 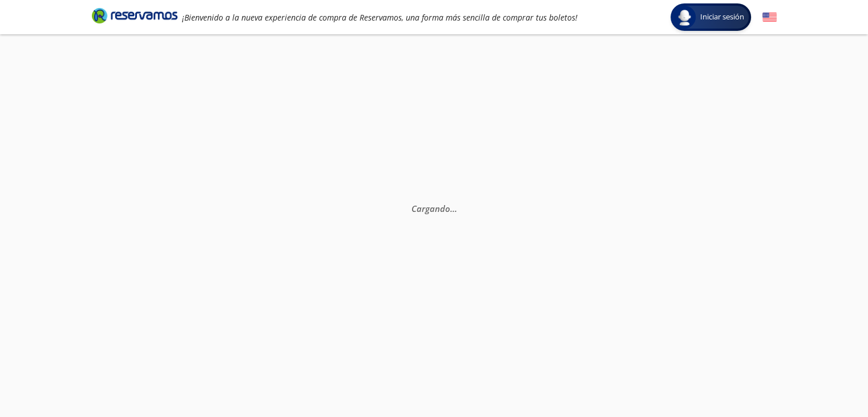 What do you see at coordinates (134, 16) in the screenshot?
I see `i: Brand Logo` at bounding box center [134, 16].